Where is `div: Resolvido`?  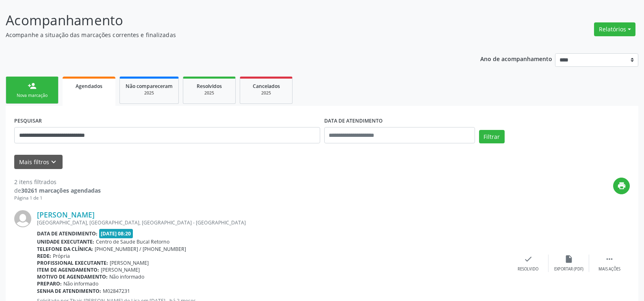 div: Resolvido is located at coordinates (528, 269).